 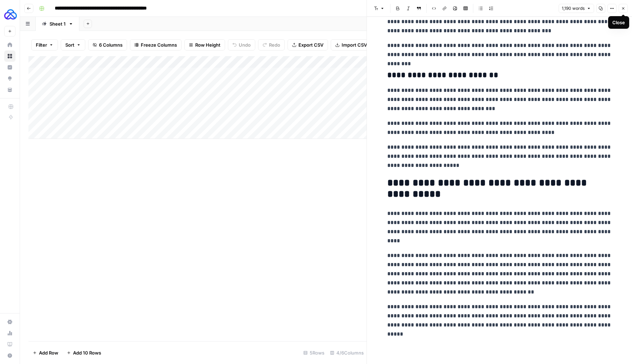 I want to click on a: Settings, so click(x=10, y=322).